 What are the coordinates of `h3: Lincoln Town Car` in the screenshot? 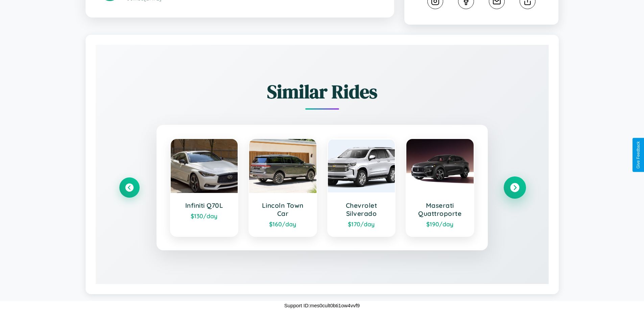 It's located at (282, 210).